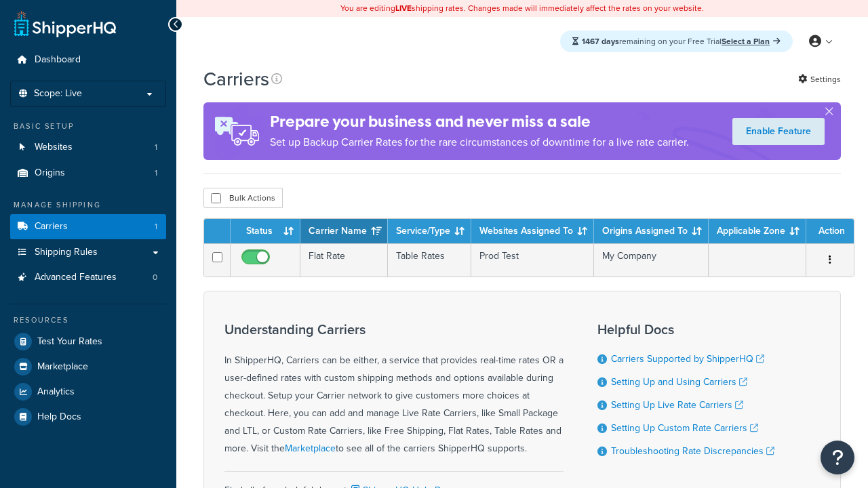 The width and height of the screenshot is (868, 488). I want to click on li: Dashboard, so click(88, 60).